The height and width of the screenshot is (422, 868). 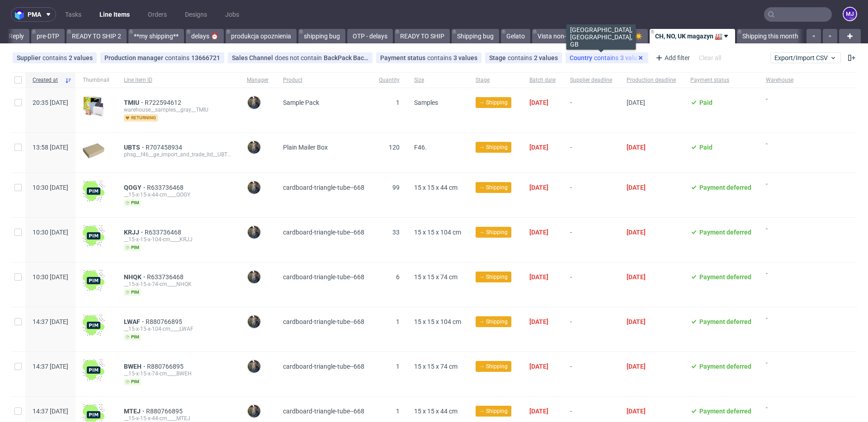 What do you see at coordinates (134, 103) in the screenshot?
I see `a: TMIU` at bounding box center [134, 103].